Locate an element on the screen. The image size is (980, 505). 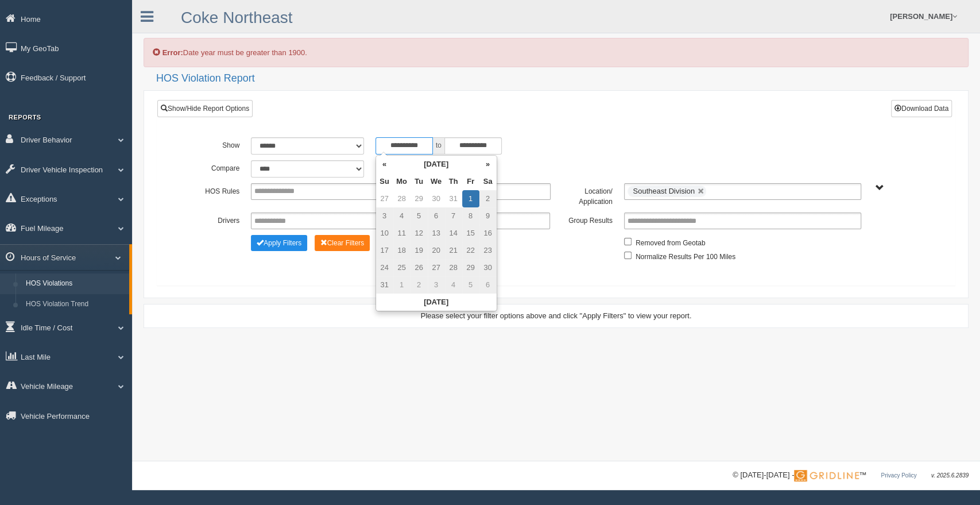
td: 16 is located at coordinates (488, 233).